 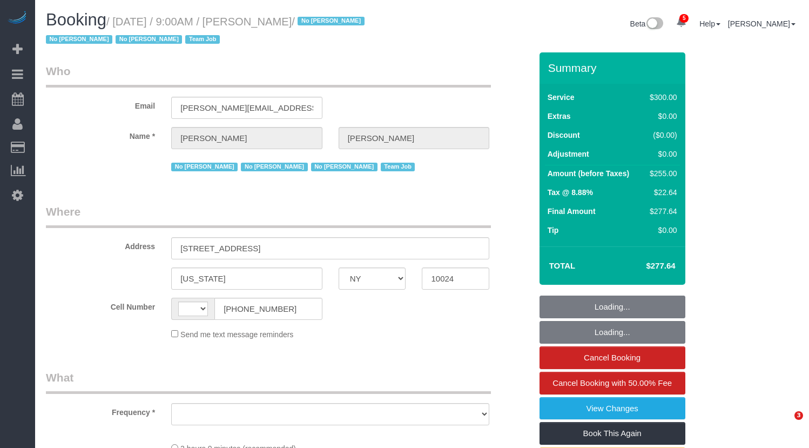 What do you see at coordinates (561, 97) in the screenshot?
I see `label: Service` at bounding box center [561, 97].